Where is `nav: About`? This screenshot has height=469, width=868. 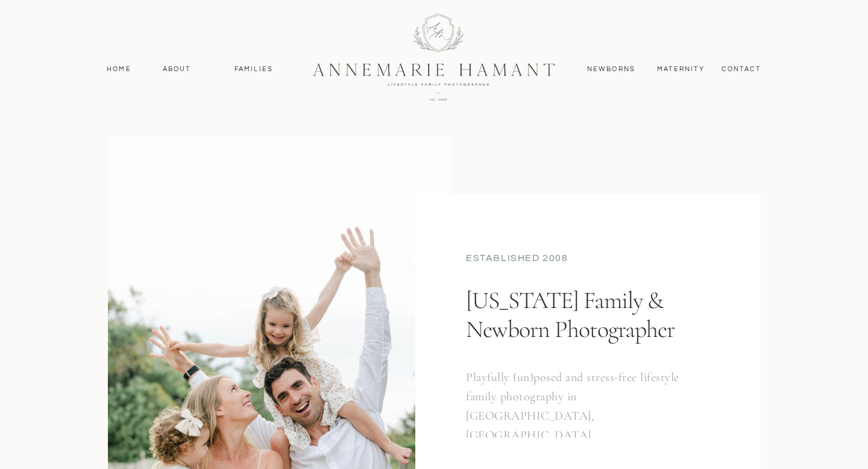 nav: About is located at coordinates (176, 70).